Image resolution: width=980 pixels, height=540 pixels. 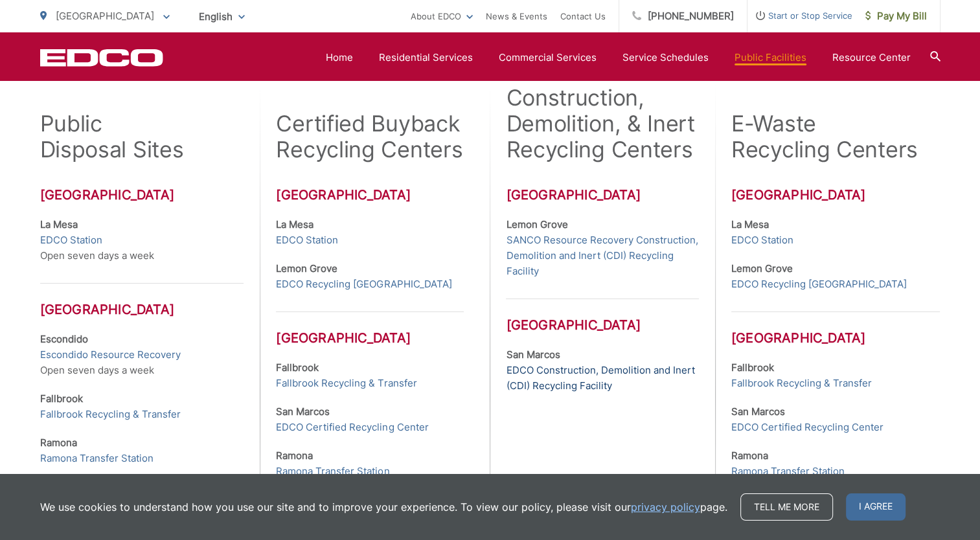 What do you see at coordinates (516, 17) in the screenshot?
I see `a: News & Events` at bounding box center [516, 17].